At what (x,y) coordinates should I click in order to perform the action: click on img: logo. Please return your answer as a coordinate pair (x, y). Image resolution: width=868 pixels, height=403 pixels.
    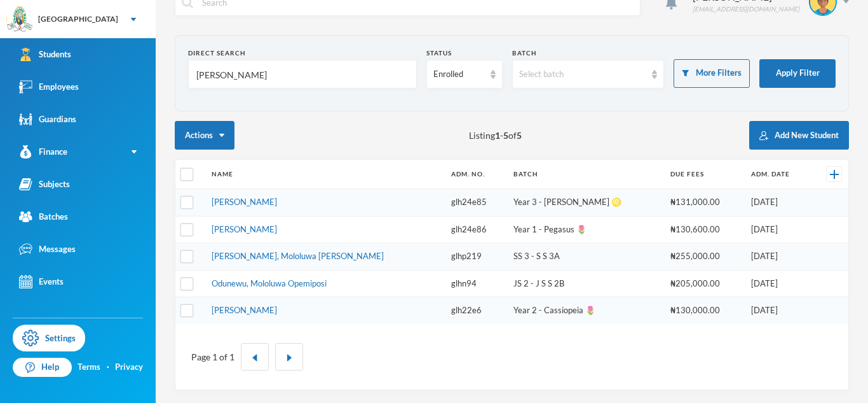
    Looking at the image, I should click on (19, 19).